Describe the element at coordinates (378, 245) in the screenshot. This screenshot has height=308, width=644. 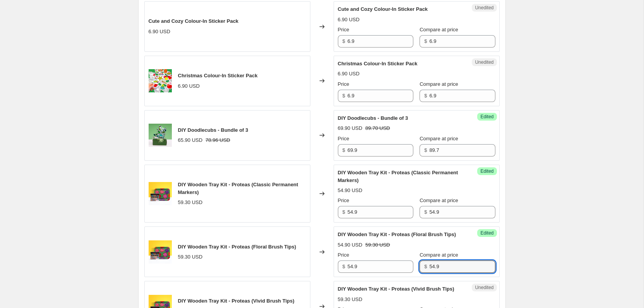
I see `strike: 59.30 USD` at that location.